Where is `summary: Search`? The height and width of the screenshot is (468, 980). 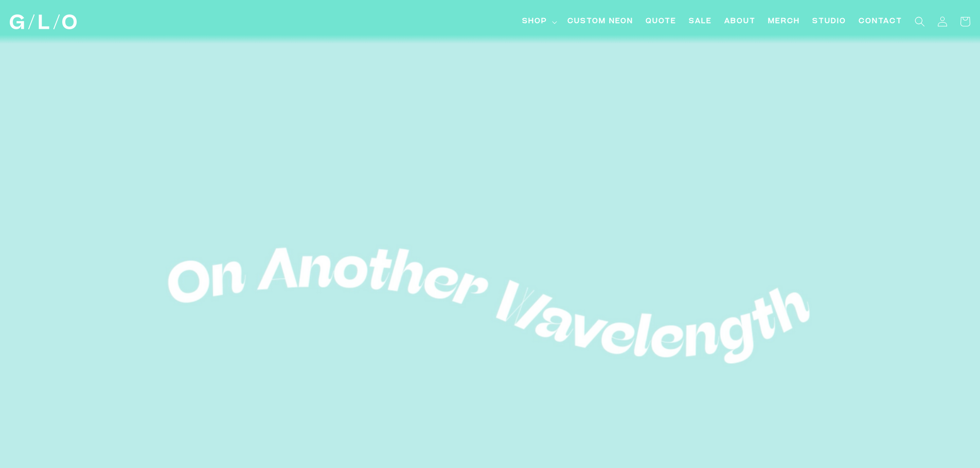
summary: Search is located at coordinates (920, 22).